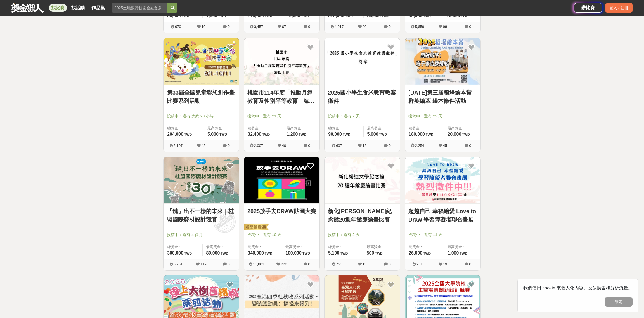 The image size is (644, 318). I want to click on span: 15, so click(364, 264).